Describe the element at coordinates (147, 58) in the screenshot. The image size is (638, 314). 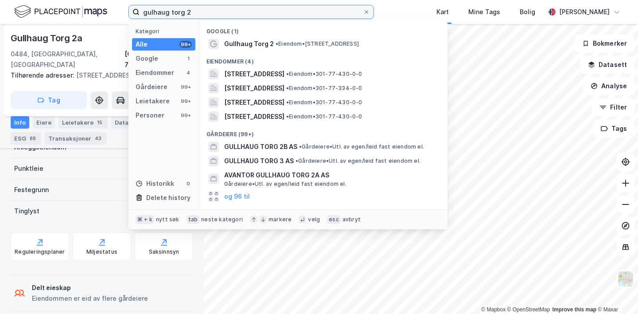
I see `div: Google` at that location.